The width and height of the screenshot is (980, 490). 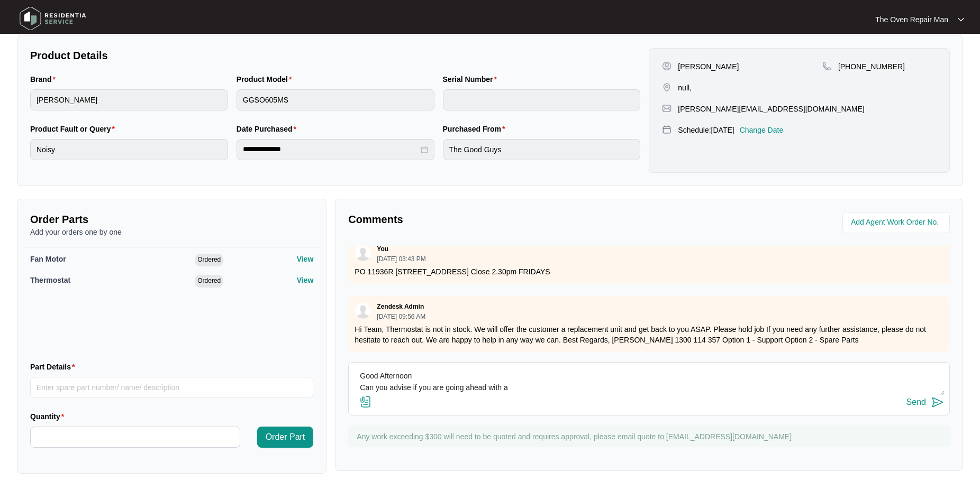 I want to click on img: dropdown arrow, so click(x=961, y=19).